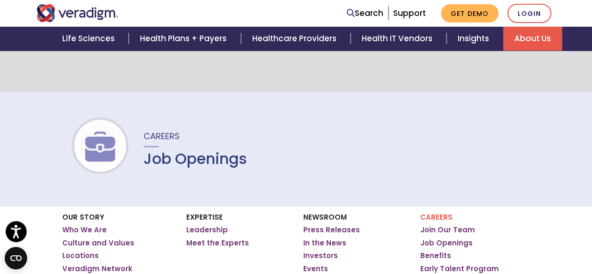 The height and width of the screenshot is (274, 592). I want to click on a: Investors, so click(321, 255).